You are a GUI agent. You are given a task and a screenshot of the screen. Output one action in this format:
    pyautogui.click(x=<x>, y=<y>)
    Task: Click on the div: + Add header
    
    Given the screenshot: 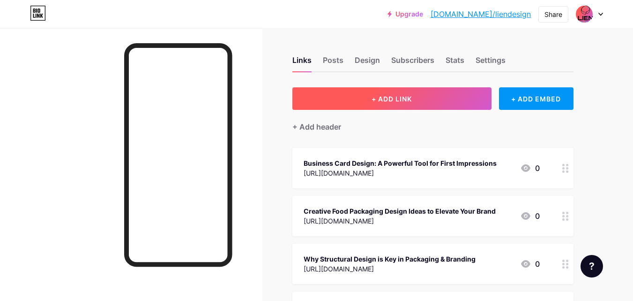 What is the action you would take?
    pyautogui.click(x=317, y=127)
    